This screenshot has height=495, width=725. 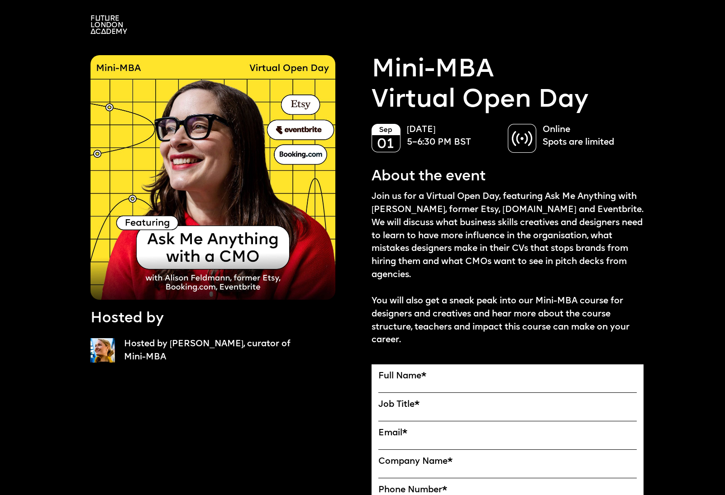 What do you see at coordinates (588, 137) in the screenshot?
I see `p: Online Spots are limited` at bounding box center [588, 137].